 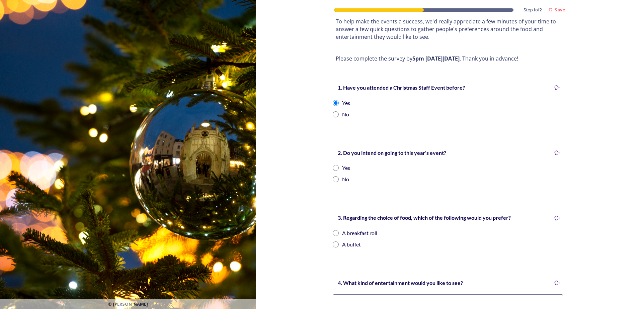 What do you see at coordinates (448, 29) in the screenshot?
I see `p: To help make the events a success, we'd really appreciate a few minutes of your time to answer a ...` at bounding box center [448, 29].